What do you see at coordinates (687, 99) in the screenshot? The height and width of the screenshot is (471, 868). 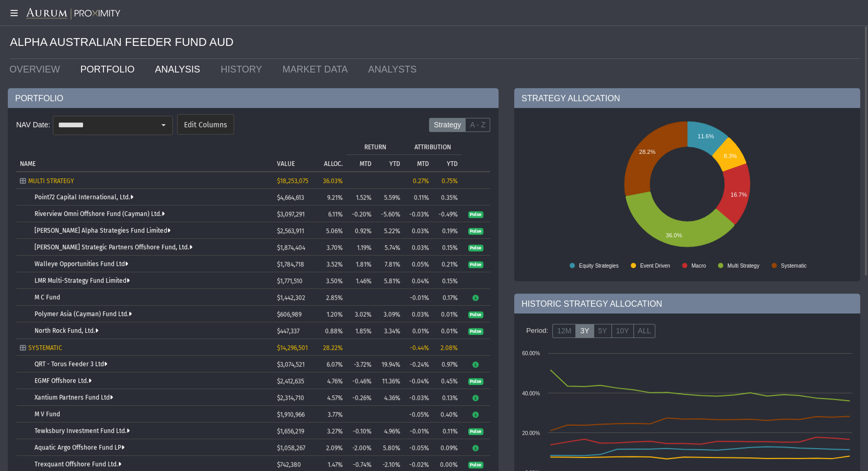 I see `div: STRATEGY ALLOCATION` at bounding box center [687, 99].